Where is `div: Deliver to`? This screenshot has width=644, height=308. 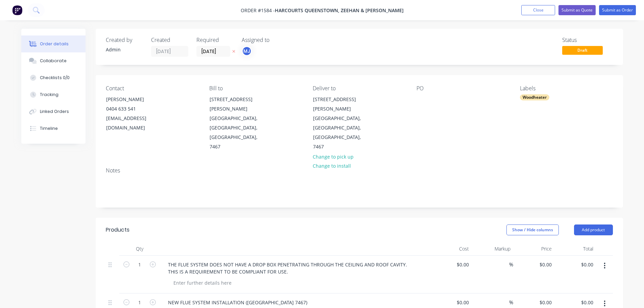
div: Deliver to is located at coordinates (359, 88).